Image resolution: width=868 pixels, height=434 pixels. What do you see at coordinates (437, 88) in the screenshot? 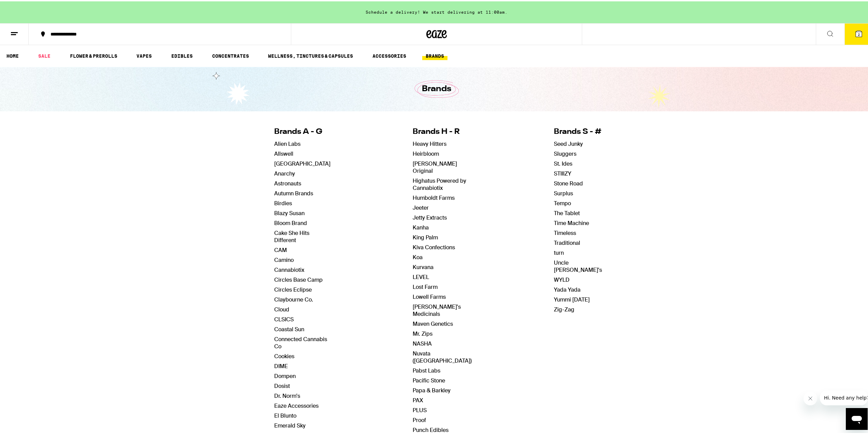
I see `h1: Brands` at bounding box center [437, 88].